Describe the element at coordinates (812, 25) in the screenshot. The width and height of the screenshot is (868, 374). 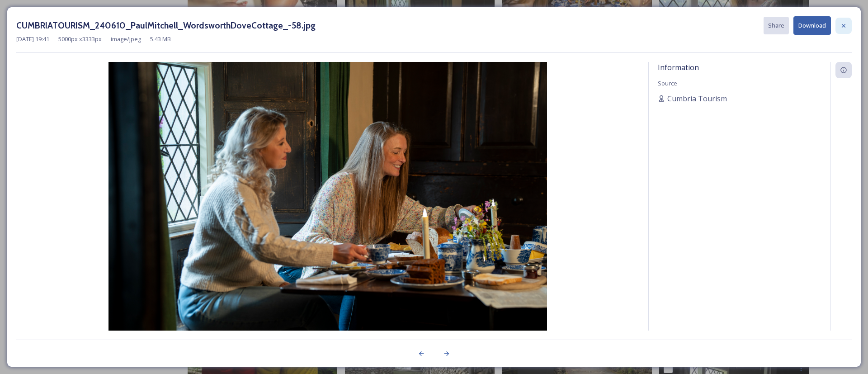
I see `button: Download` at that location.